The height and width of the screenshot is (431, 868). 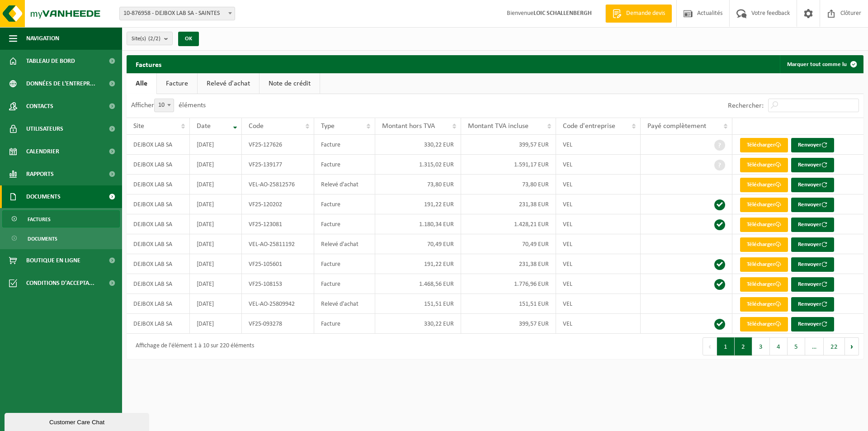 What do you see at coordinates (710, 347) in the screenshot?
I see `button: Previous` at bounding box center [710, 347].